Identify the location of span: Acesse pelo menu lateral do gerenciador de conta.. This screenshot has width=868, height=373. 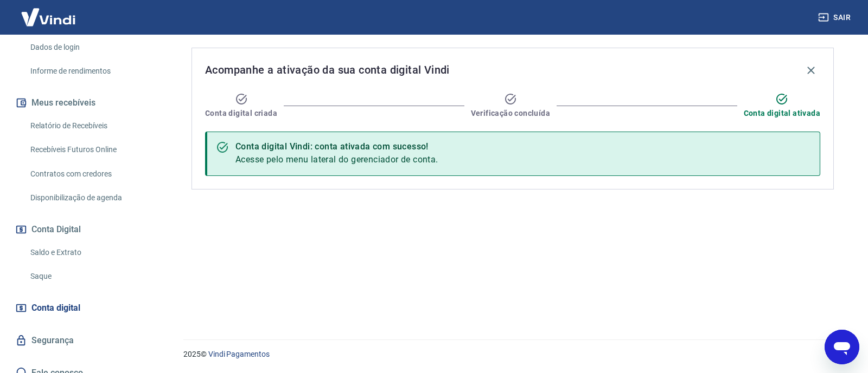
(337, 160).